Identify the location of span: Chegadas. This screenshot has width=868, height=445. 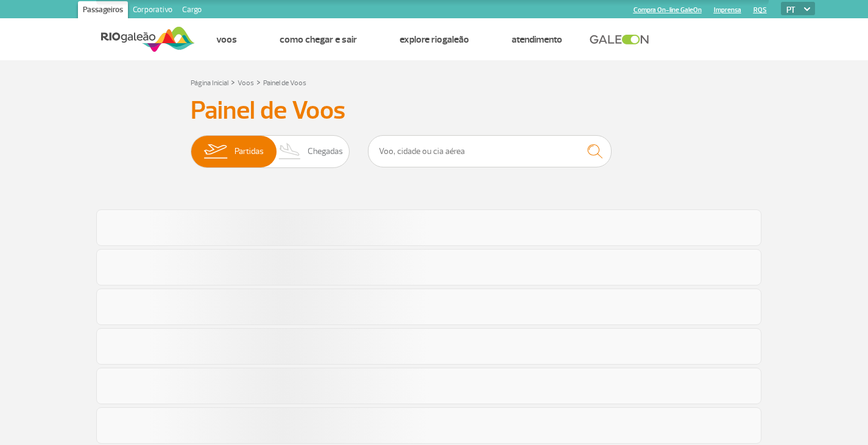
(326, 151).